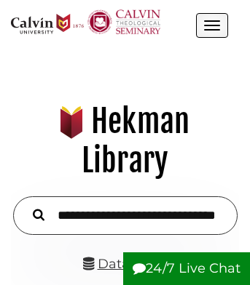 Image resolution: width=250 pixels, height=285 pixels. Describe the element at coordinates (125, 264) in the screenshot. I see `a: Databases` at that location.